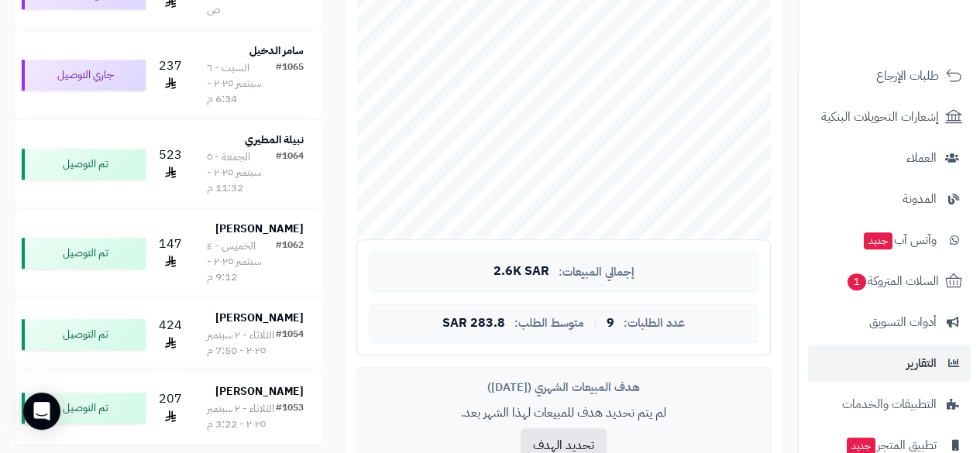 Image resolution: width=980 pixels, height=453 pixels. Describe the element at coordinates (921, 364) in the screenshot. I see `span: التقارير` at that location.